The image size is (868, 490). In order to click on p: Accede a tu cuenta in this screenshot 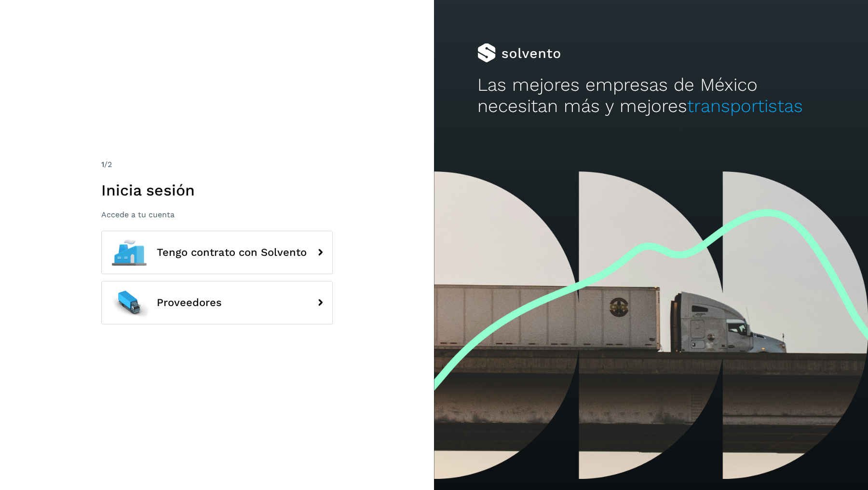, I will do `click(217, 214)`.